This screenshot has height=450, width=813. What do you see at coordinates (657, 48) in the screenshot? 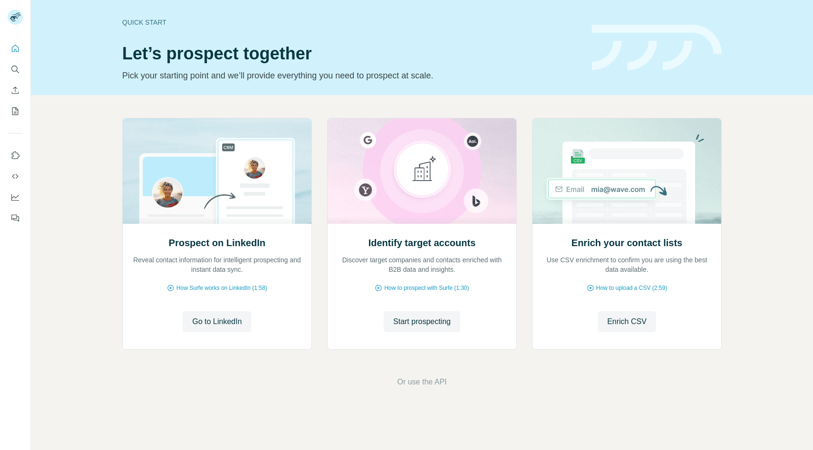
I see `img: banner` at bounding box center [657, 48].